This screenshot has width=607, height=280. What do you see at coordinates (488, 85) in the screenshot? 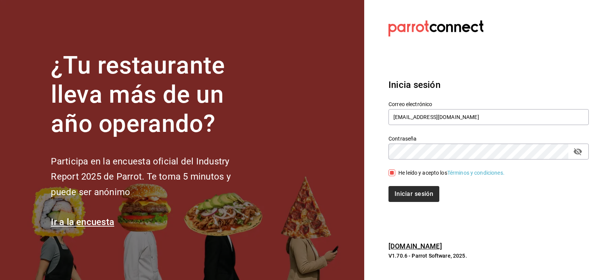
I see `h3: Inicia sesión` at bounding box center [488, 85].